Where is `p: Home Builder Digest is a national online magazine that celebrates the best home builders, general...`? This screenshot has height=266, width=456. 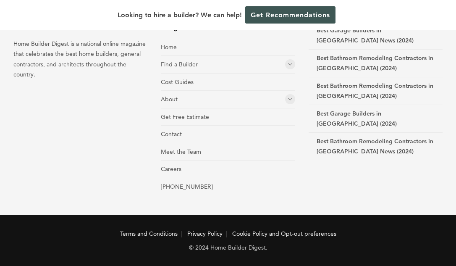
p: Home Builder Digest is a national online magazine that celebrates the best home builders, general... is located at coordinates (80, 59).